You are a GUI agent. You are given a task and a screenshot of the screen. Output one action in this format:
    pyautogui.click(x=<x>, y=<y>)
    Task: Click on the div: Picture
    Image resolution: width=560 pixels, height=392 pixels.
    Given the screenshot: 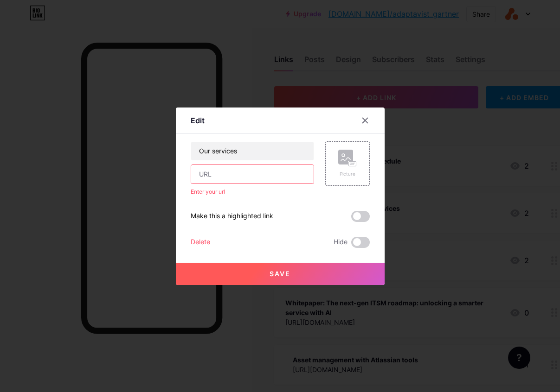 What is the action you would take?
    pyautogui.click(x=348, y=174)
    